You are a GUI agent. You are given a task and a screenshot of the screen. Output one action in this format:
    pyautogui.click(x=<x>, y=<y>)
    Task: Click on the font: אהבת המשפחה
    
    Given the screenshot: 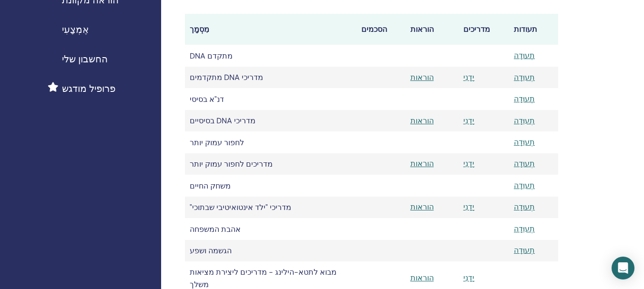 What is the action you would take?
    pyautogui.click(x=215, y=229)
    